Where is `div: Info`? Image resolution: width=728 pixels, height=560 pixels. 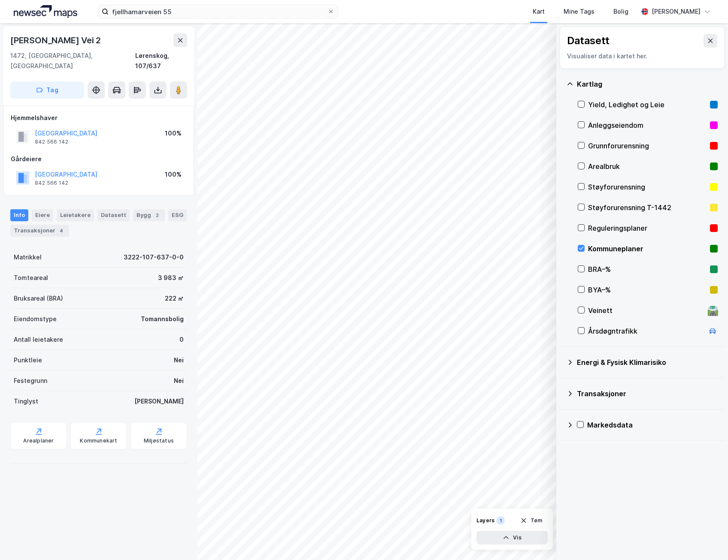 div: Info is located at coordinates (20, 216).